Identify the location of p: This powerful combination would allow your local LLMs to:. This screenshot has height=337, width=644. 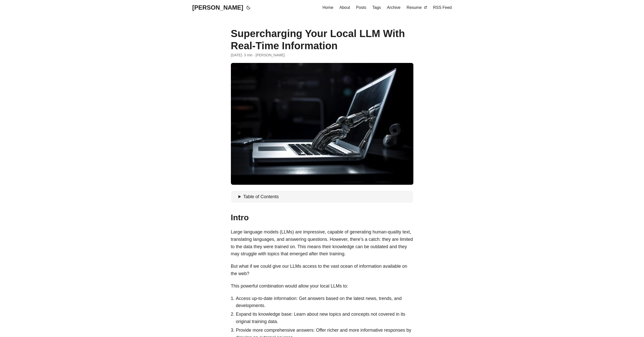
(322, 286).